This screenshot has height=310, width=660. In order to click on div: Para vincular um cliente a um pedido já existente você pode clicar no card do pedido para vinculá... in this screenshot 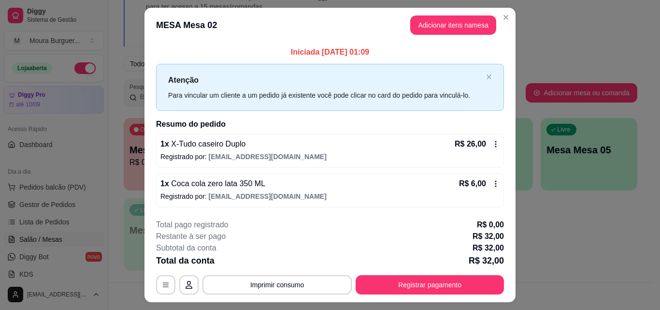, I will do `click(325, 95)`.